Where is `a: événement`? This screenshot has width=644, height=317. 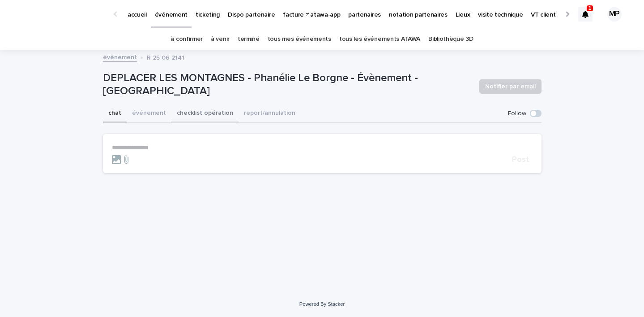
a: événement is located at coordinates (120, 56).